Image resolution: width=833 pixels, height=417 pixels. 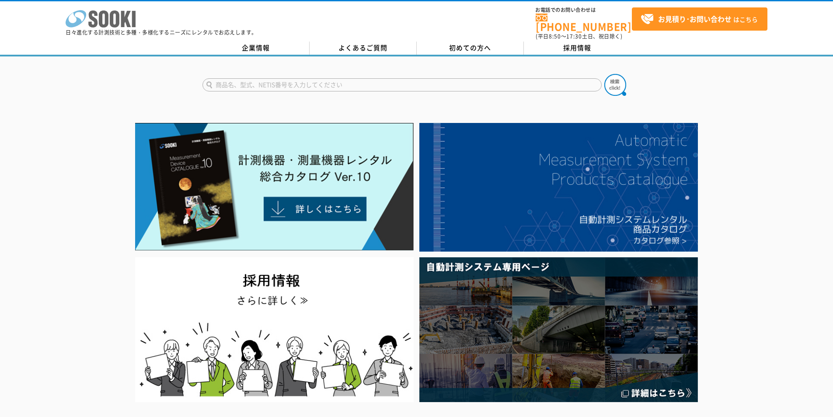 I want to click on p: 日々進化する計測技術と多種・多様化するニーズにレンタルでお応えします。, so click(x=161, y=32).